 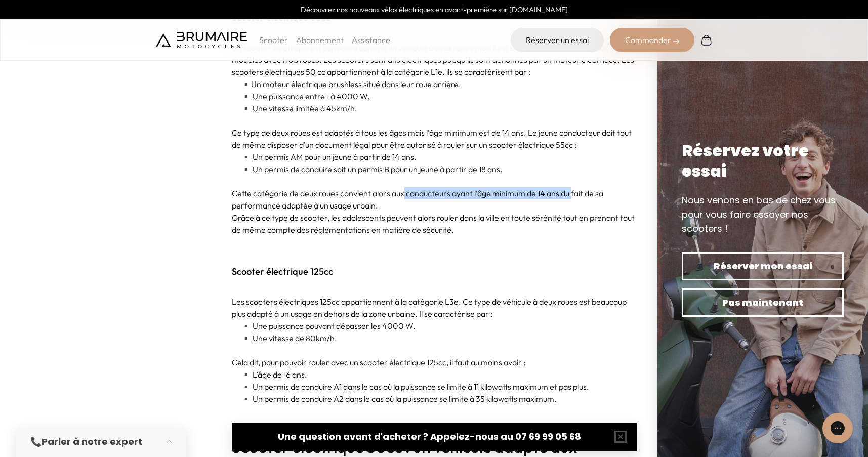 What do you see at coordinates (435, 224) in the screenshot?
I see `p: Grâce à ce type de scooter, les adolescents peuvent alors rouler dans la ville en toute sérénité ...` at bounding box center [435, 224].